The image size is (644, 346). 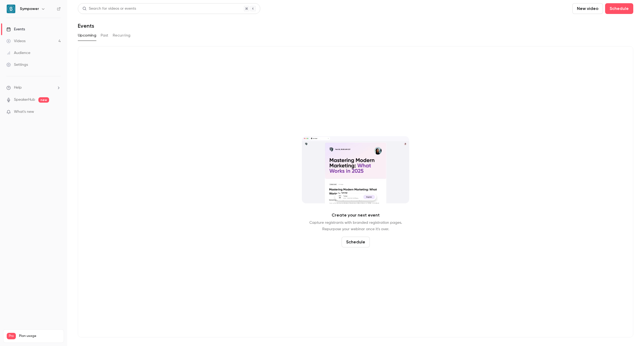 I want to click on div: Settings, so click(x=18, y=65).